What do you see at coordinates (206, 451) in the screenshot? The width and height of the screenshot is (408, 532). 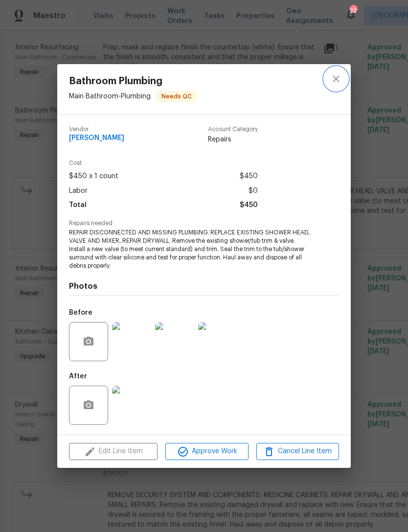 I see `button: Approve Work` at bounding box center [206, 451].